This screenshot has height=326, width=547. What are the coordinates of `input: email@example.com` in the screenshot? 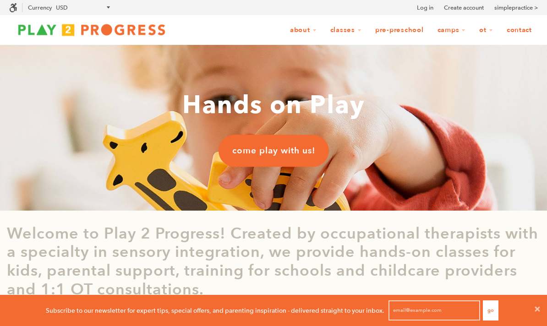 It's located at (434, 310).